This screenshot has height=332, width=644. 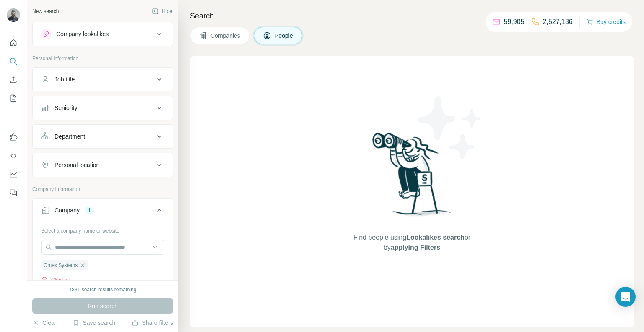 I want to click on p: 2,527,136, so click(x=558, y=22).